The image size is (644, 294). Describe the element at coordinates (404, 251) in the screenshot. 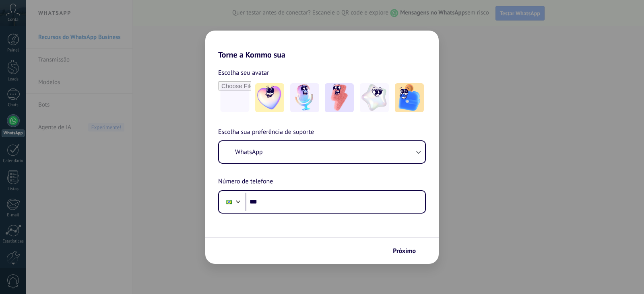

I see `span: Próximo` at that location.